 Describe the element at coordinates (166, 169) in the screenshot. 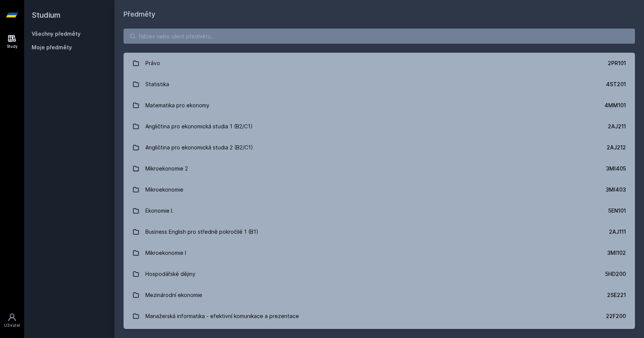

I see `div: Mikroekonomie 2` at that location.